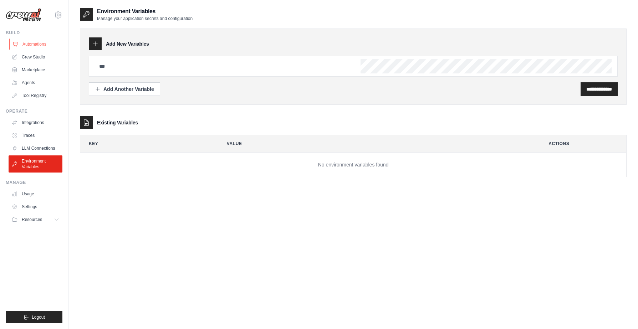 The image size is (638, 329). I want to click on span: Logout, so click(38, 318).